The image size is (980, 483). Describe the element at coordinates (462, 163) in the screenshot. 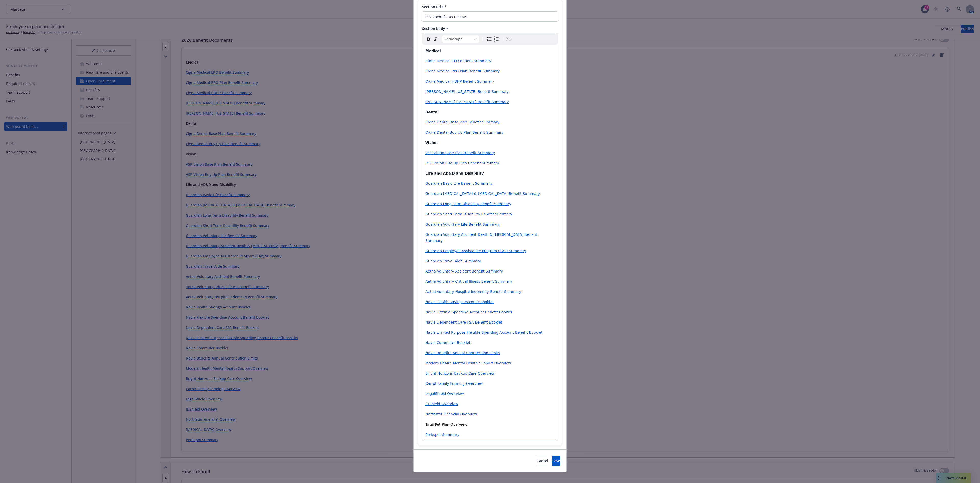

I see `a: VSP Vision Buy Up Plan Benefit Summary` at that location.